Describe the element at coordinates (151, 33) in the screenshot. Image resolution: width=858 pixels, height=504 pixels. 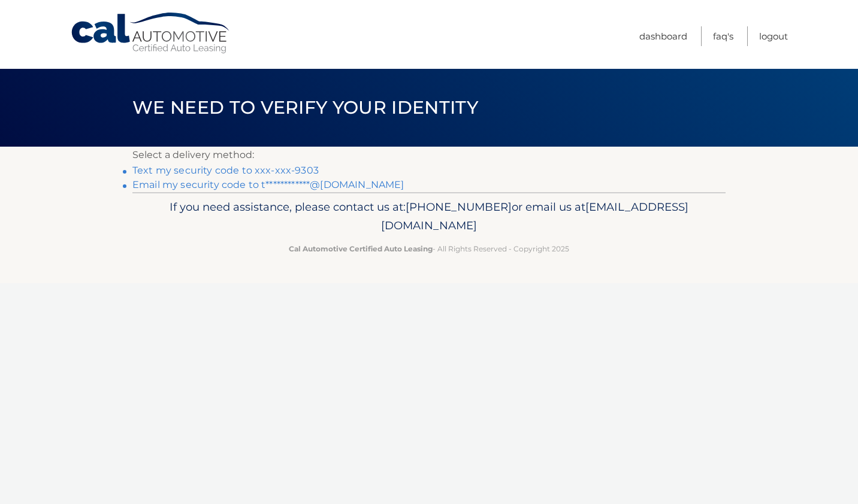
I see `a: Cal Automotive` at that location.